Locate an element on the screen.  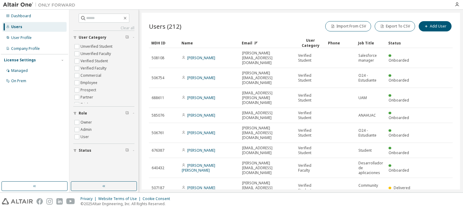
label: Prospect is located at coordinates (89, 90).